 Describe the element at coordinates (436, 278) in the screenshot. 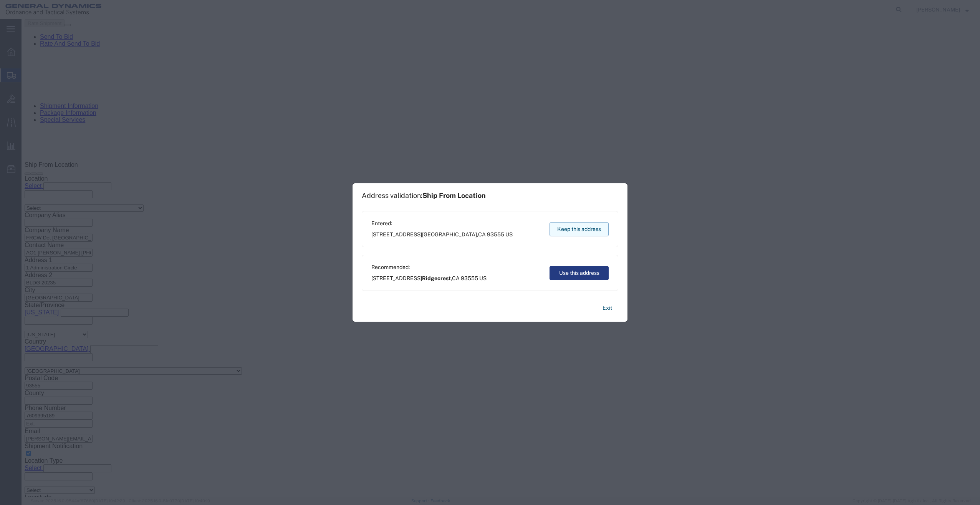

I see `span: Ridgecrest` at that location.